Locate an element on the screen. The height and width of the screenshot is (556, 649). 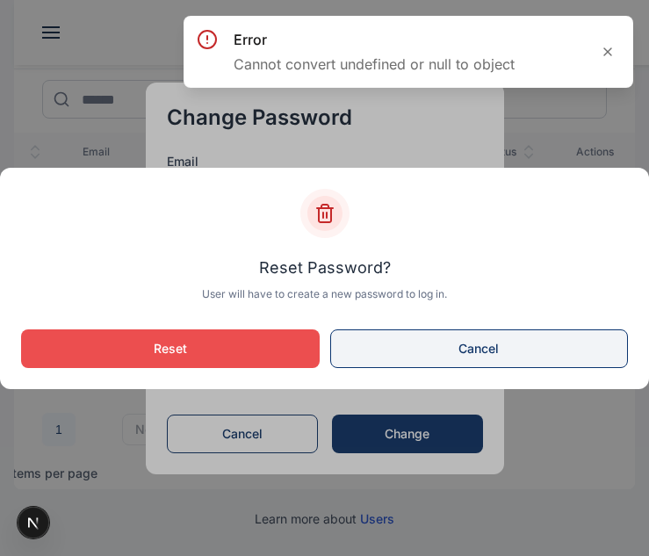
h3: error is located at coordinates (374, 40).